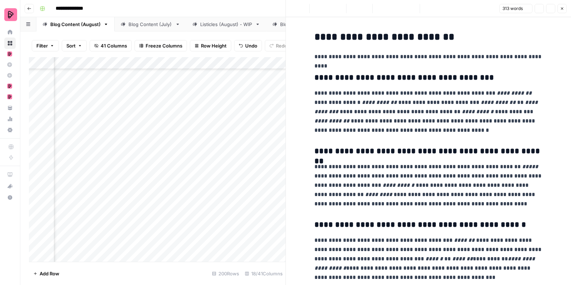  What do you see at coordinates (264, 274) in the screenshot?
I see `div: 18/41 Columns` at bounding box center [264, 274].